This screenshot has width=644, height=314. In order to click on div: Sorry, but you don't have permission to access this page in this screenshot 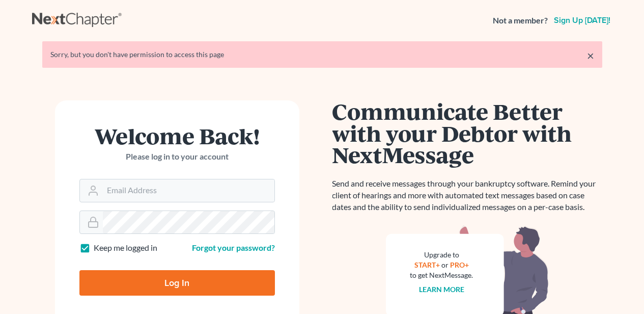, I will do `click(322, 55)`.